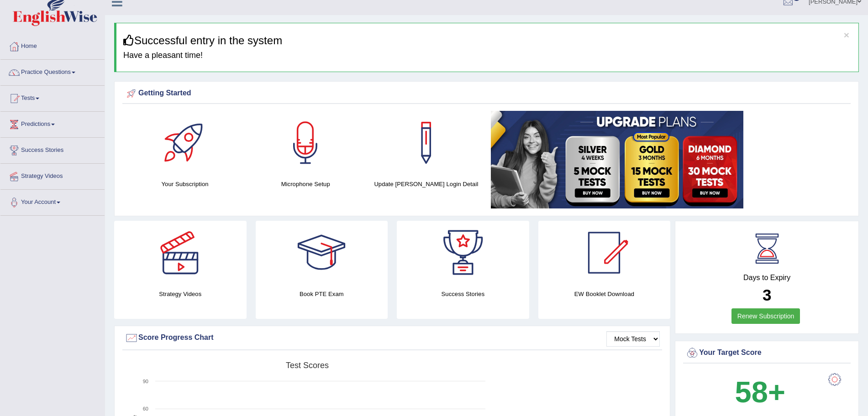 This screenshot has width=868, height=416. Describe the element at coordinates (52, 149) in the screenshot. I see `a: Success Stories` at that location.